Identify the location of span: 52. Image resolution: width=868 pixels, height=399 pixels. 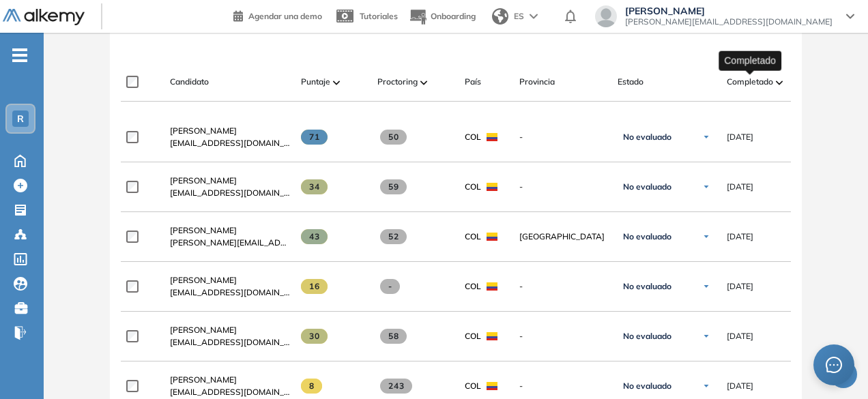
(393, 236).